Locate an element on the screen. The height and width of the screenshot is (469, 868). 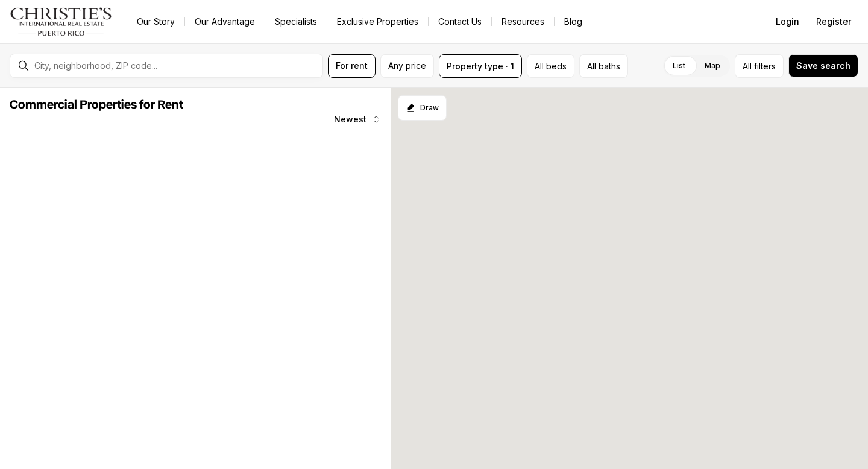
label: List is located at coordinates (679, 66).